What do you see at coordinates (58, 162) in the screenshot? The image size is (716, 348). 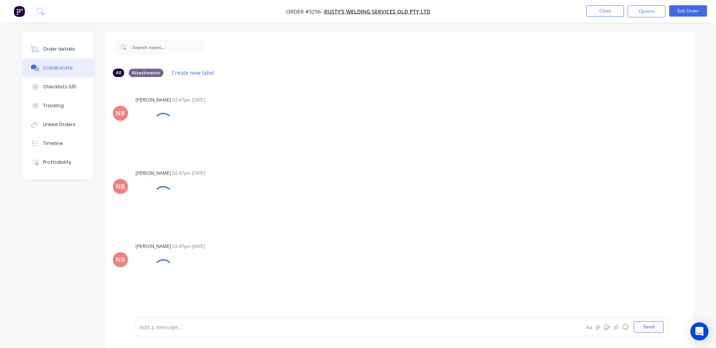 I see `button: Profitability` at bounding box center [58, 162].